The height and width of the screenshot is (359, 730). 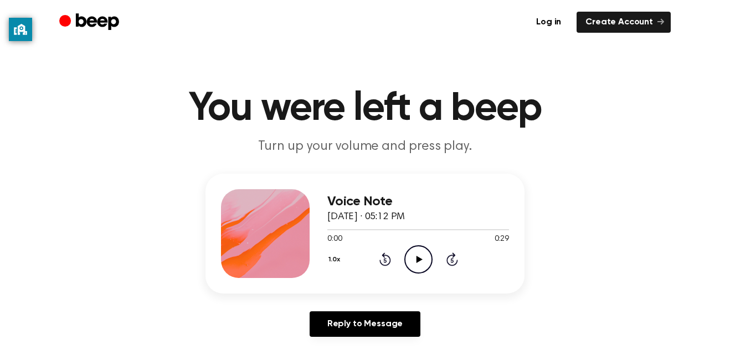 What do you see at coordinates (365, 109) in the screenshot?
I see `h1: You were left a beep` at bounding box center [365, 109].